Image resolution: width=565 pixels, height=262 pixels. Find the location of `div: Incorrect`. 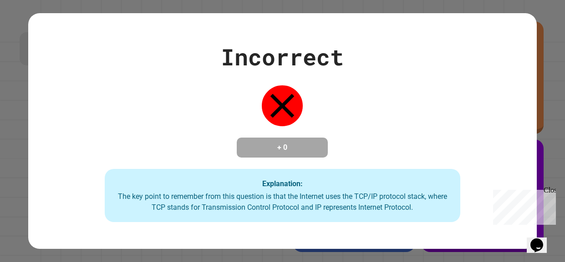

div: Incorrect is located at coordinates (282, 57).